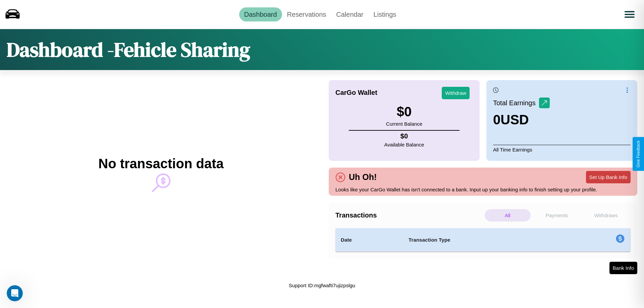 Image resolution: width=644 pixels, height=308 pixels. What do you see at coordinates (638, 154) in the screenshot?
I see `div: Give Feedback` at bounding box center [638, 154].